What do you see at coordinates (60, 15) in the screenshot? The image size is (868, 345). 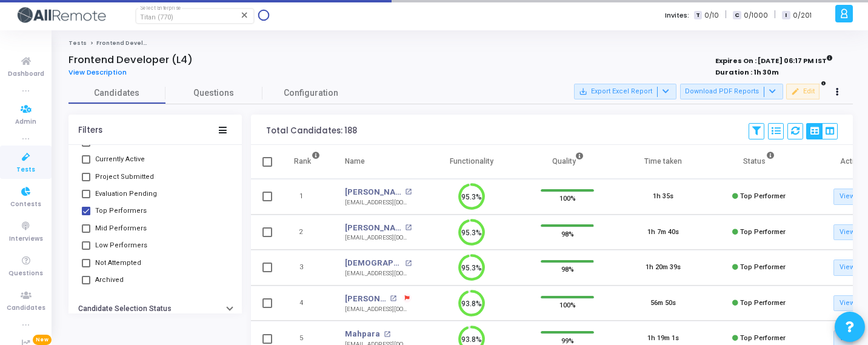 I see `img: logo` at bounding box center [60, 15].